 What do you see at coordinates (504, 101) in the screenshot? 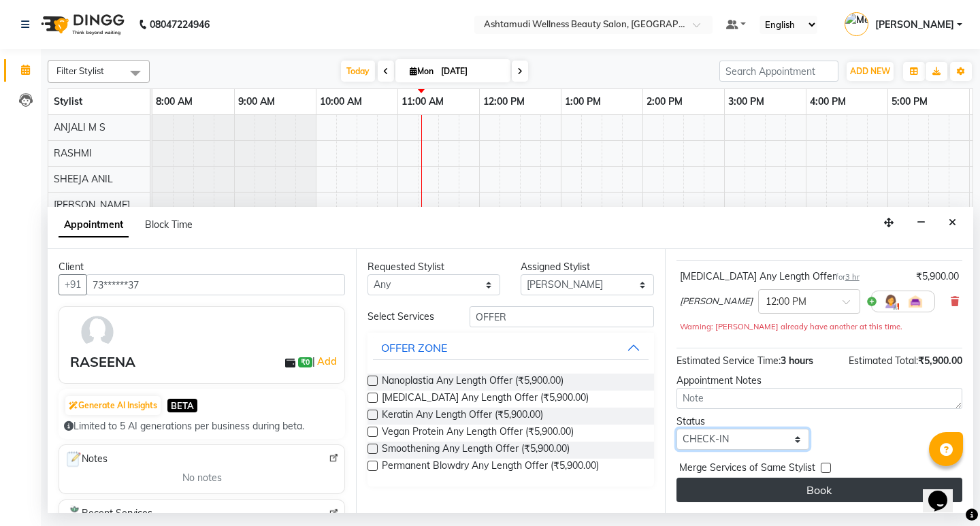
I see `a: 12:00 PM` at bounding box center [504, 101].